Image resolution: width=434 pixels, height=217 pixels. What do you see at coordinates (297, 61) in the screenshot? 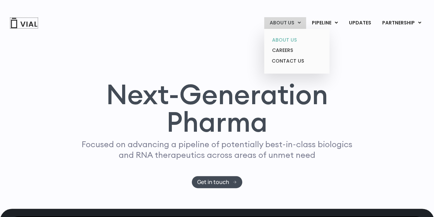
I see `a: CONTACT US` at bounding box center [297, 61].